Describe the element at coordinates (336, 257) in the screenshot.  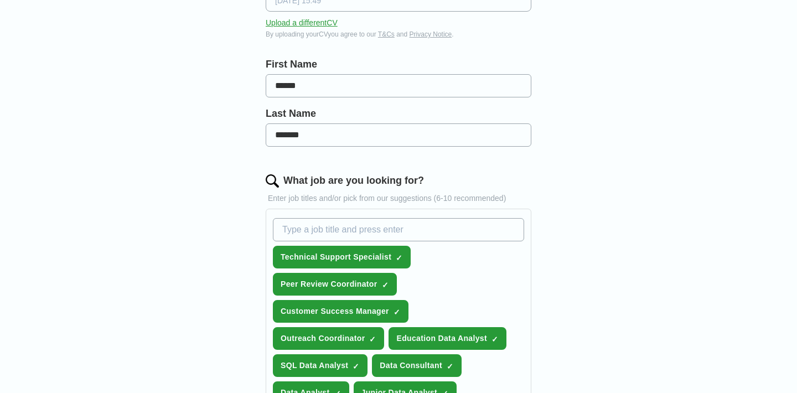
I see `span: Technical Support Specialist` at that location.